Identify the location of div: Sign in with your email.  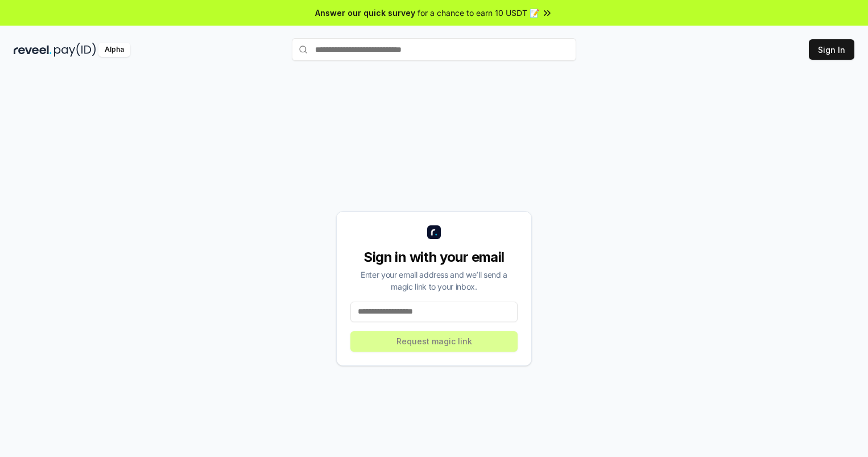
(434, 257).